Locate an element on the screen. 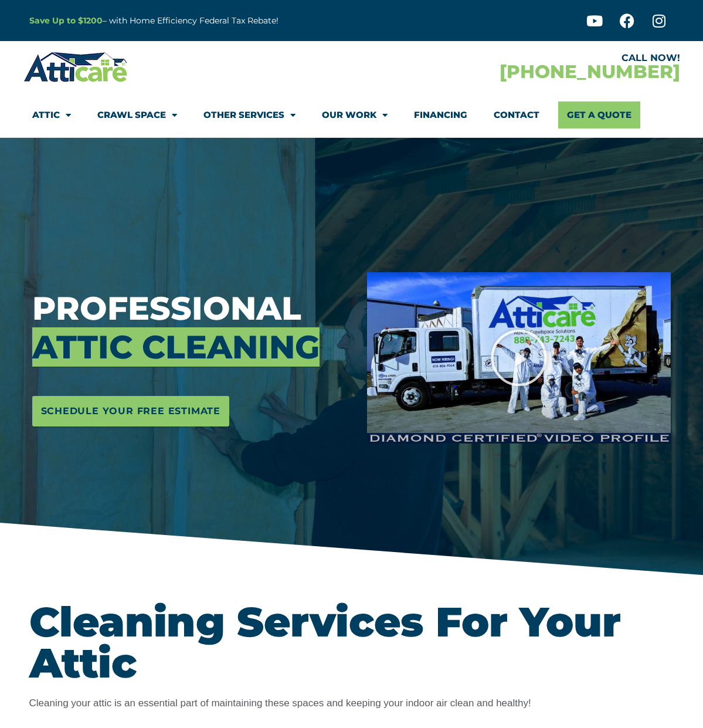  span: Schedule Your Free Estimate is located at coordinates (130, 411).